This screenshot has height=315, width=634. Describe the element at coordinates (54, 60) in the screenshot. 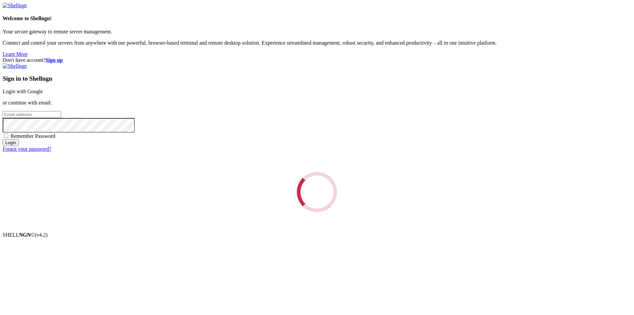

I see `a: Sign up` at that location.